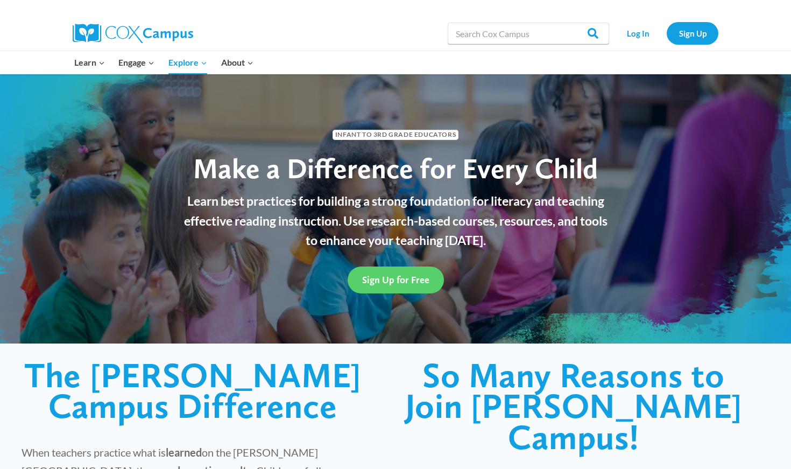 Image resolution: width=791 pixels, height=469 pixels. What do you see at coordinates (395, 279) in the screenshot?
I see `a: Sign Up for Free` at bounding box center [395, 279].